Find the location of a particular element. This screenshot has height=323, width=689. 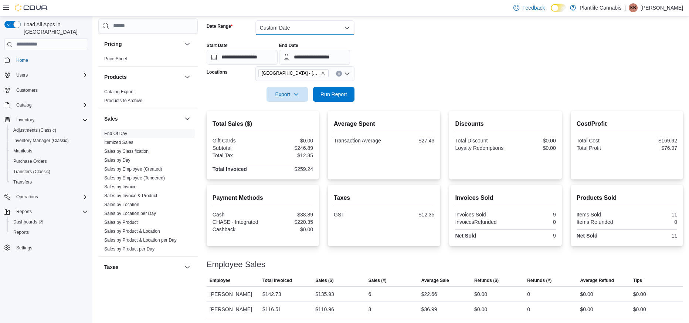

span: Catalog is located at coordinates (51, 105).